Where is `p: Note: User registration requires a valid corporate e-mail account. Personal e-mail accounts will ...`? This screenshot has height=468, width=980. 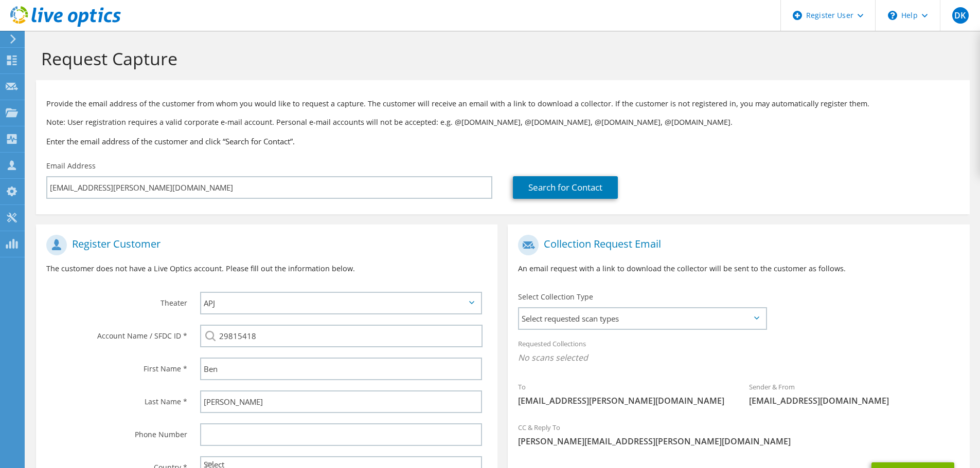 p: Note: User registration requires a valid corporate e-mail account. Personal e-mail accounts will ... is located at coordinates (502, 122).